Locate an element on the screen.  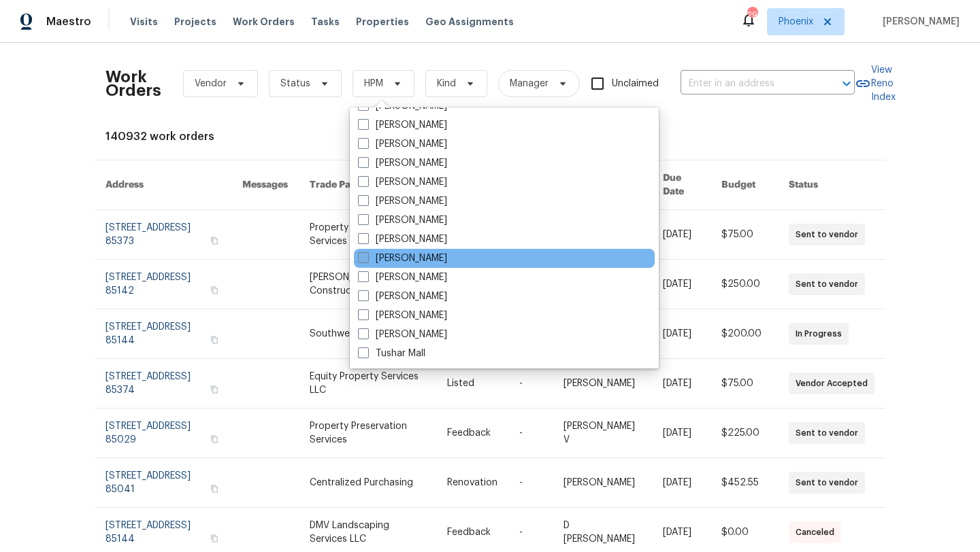
div: 140932 work orders is located at coordinates (490, 137).